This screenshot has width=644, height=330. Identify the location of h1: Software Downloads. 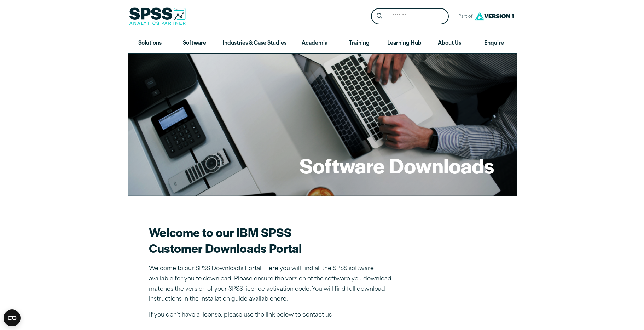
(397, 165).